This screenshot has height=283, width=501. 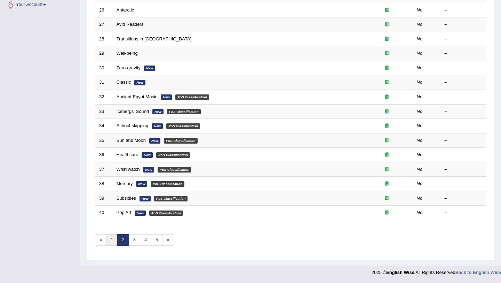 What do you see at coordinates (104, 213) in the screenshot?
I see `td: 40` at bounding box center [104, 213].